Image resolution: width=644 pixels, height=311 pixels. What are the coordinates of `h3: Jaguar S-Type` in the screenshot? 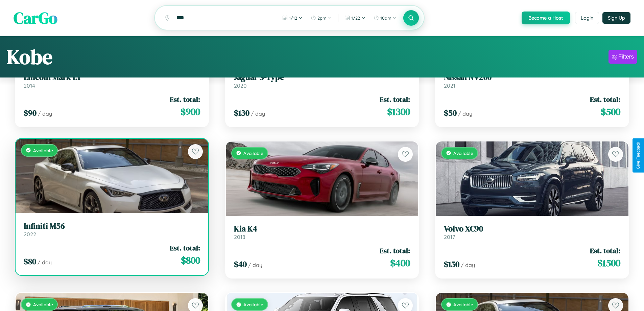 It's located at (322, 77).